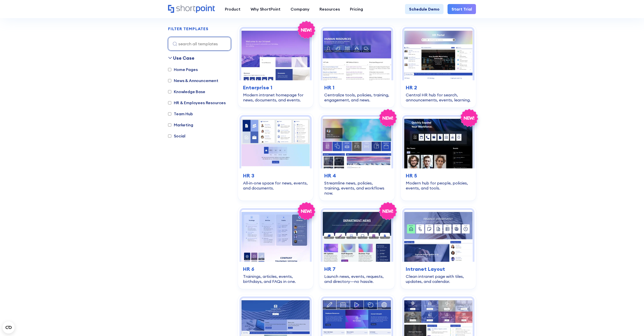  What do you see at coordinates (438, 185) in the screenshot?
I see `div: Modern hub for people, policies, events, and tools.` at bounding box center [438, 185].